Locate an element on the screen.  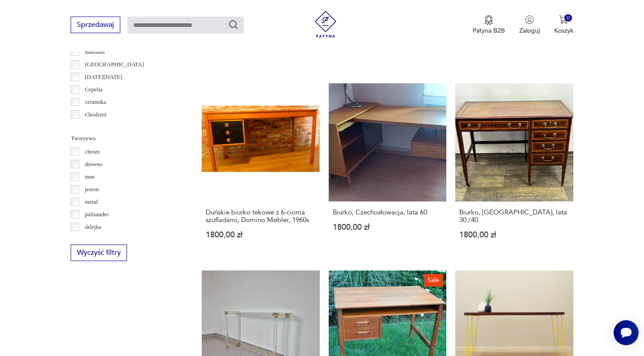
h3: Biurko, Czechosłowacja, lata 60. is located at coordinates (387, 212).